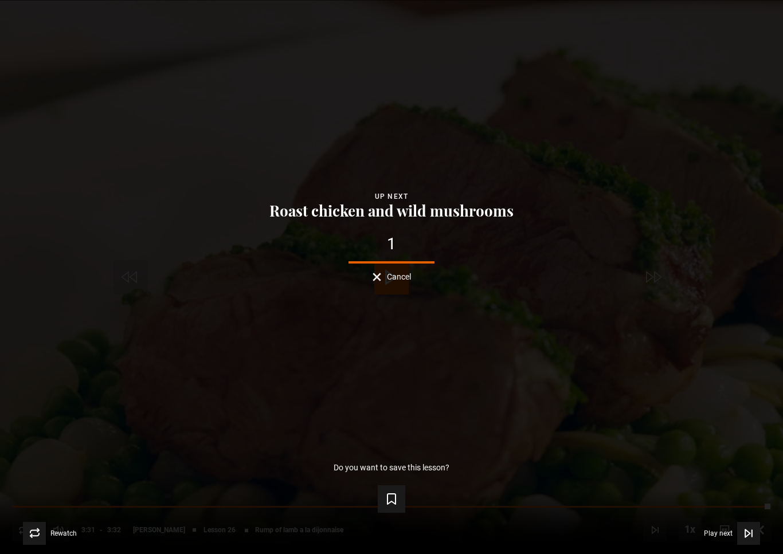 Image resolution: width=783 pixels, height=554 pixels. Describe the element at coordinates (399, 277) in the screenshot. I see `span: Cancel` at that location.